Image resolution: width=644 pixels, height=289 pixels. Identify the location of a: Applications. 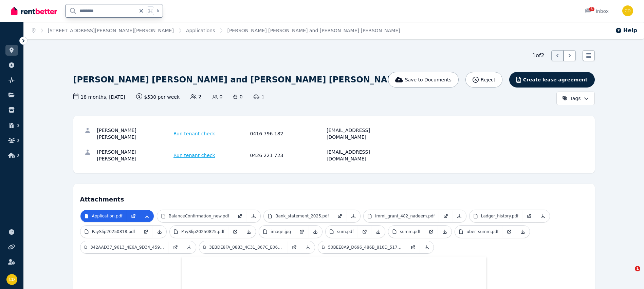
(201, 31).